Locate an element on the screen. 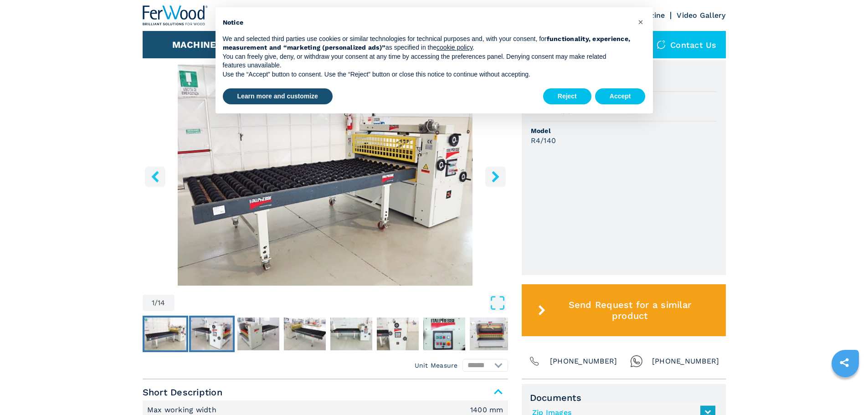  span: 1 is located at coordinates (153, 303).